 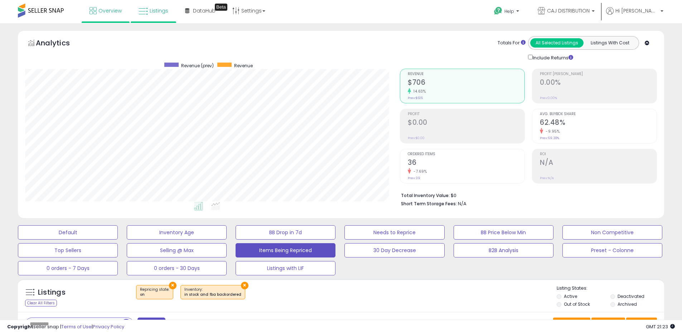 What do you see at coordinates (415, 98) in the screenshot?
I see `small: Prev: $616` at bounding box center [415, 98].